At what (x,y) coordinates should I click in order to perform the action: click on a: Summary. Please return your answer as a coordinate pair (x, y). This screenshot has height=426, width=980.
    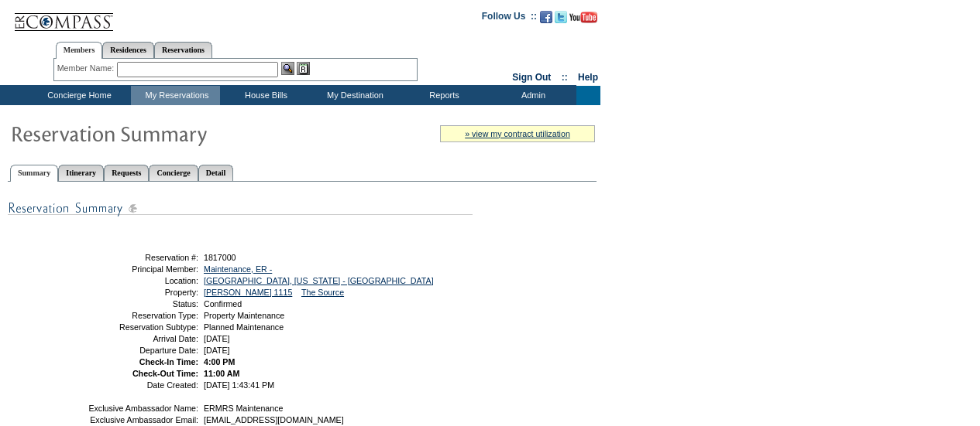
    Looking at the image, I should click on (34, 174).